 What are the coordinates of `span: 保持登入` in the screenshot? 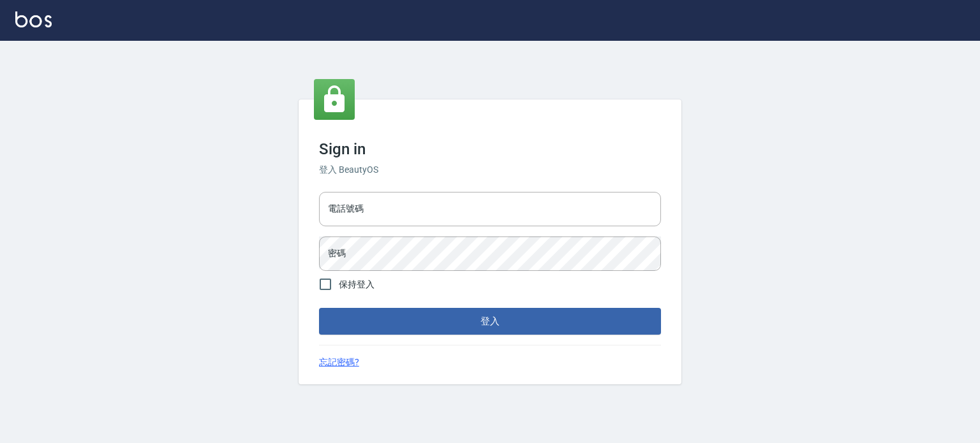 It's located at (357, 284).